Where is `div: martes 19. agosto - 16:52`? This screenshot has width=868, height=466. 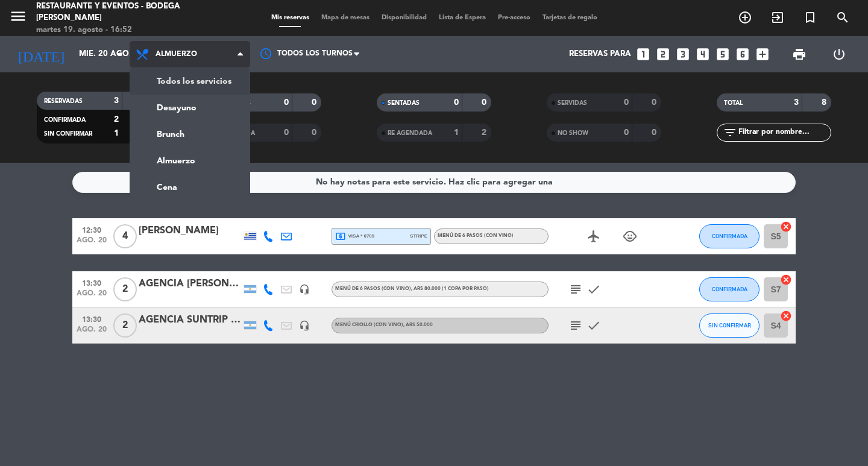 div: martes 19. agosto - 16:52 is located at coordinates (122, 30).